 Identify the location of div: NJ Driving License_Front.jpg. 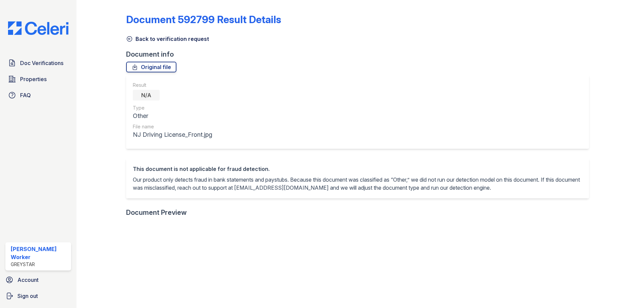
(173, 135).